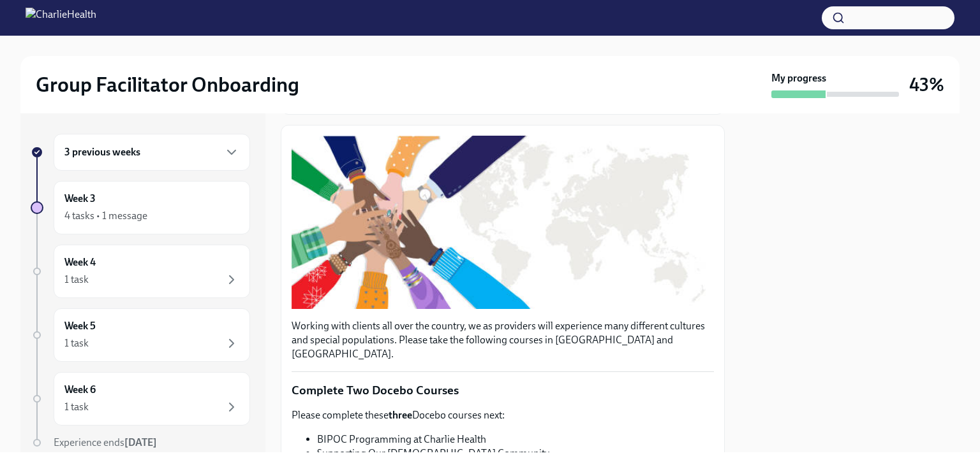  What do you see at coordinates (400, 415) in the screenshot?
I see `strong: three` at bounding box center [400, 415].